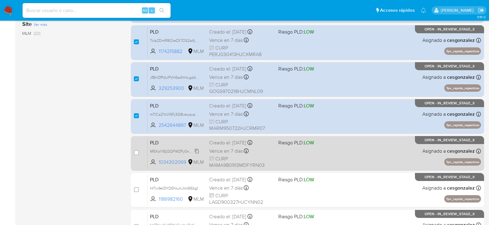 This screenshot has width=489, height=225. I want to click on input: Buscar usuario o caso..., so click(96, 10).